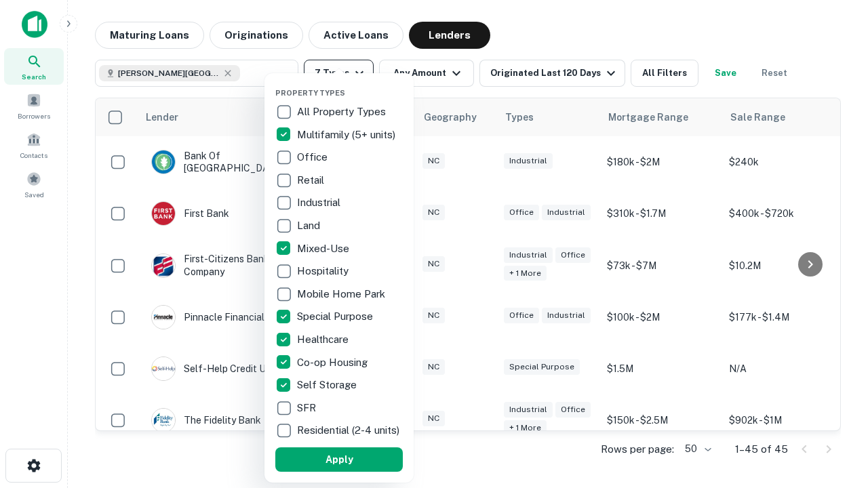  I want to click on p: Land, so click(310, 226).